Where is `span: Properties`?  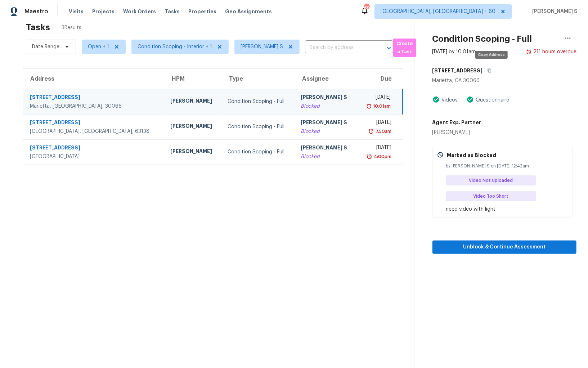
span: Properties is located at coordinates (203, 11).